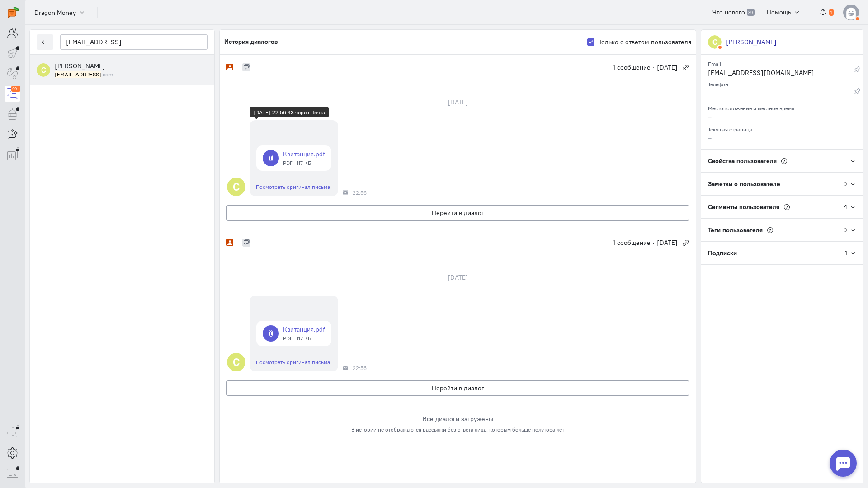  Describe the element at coordinates (134, 42) in the screenshot. I see `input: Поиск по имени, почте, телефону` at that location.